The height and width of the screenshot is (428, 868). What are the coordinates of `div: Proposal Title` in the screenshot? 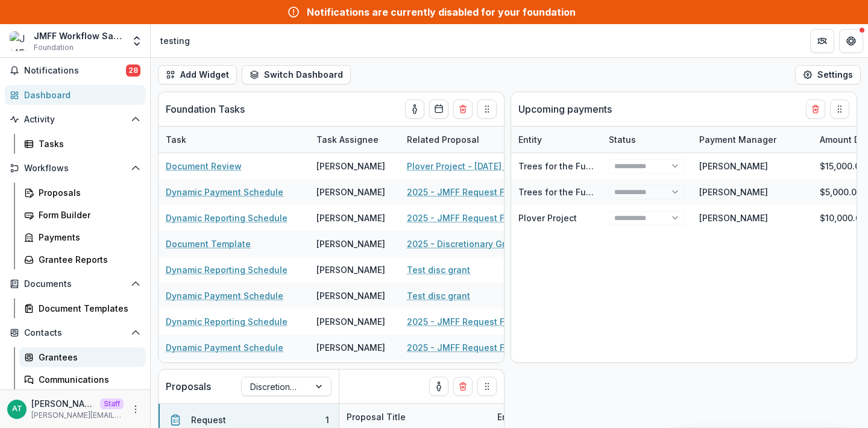 It's located at (376, 417).